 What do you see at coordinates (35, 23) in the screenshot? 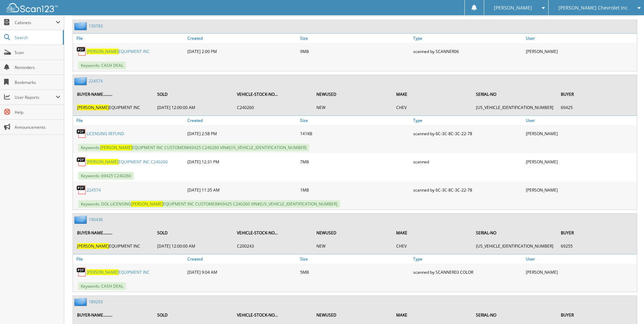
I see `span: Cabinets` at bounding box center [35, 23].